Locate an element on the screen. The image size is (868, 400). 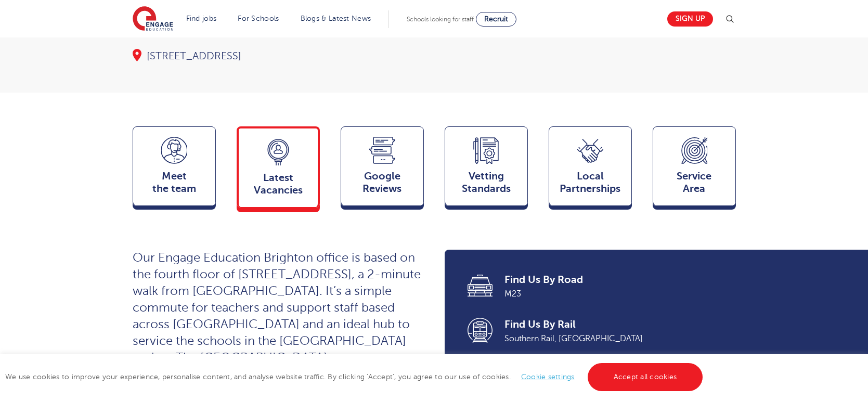
a: Cookie settings is located at coordinates (547, 377).